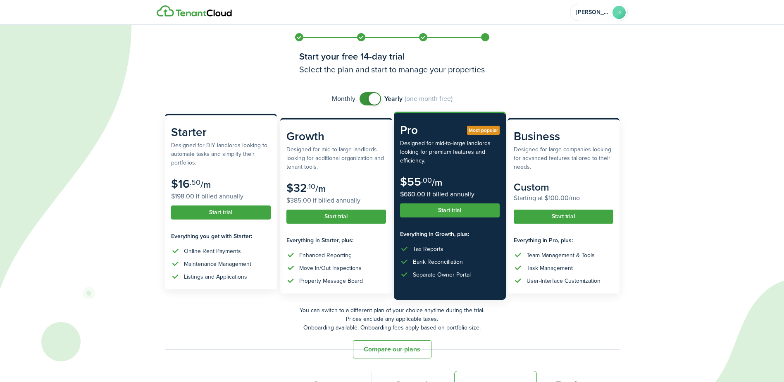 The height and width of the screenshot is (382, 784). I want to click on subscription-pricing-card-title: Business, so click(563, 136).